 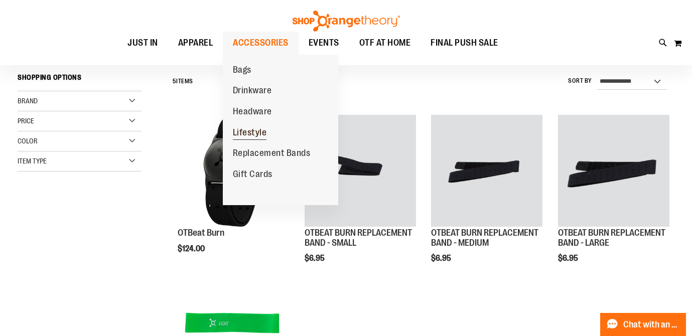 I want to click on a: Main view of OTBeat Burn 6.0-C, so click(x=233, y=171).